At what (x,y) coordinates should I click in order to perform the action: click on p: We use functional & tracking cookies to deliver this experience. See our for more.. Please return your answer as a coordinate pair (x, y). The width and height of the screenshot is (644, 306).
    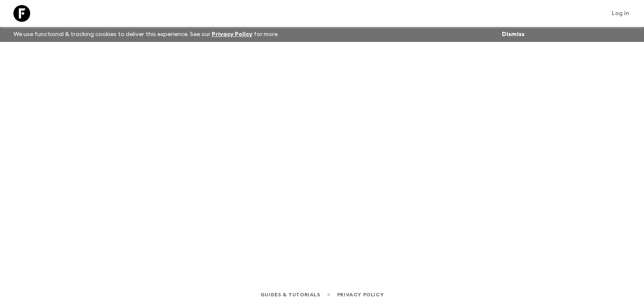
    Looking at the image, I should click on (146, 34).